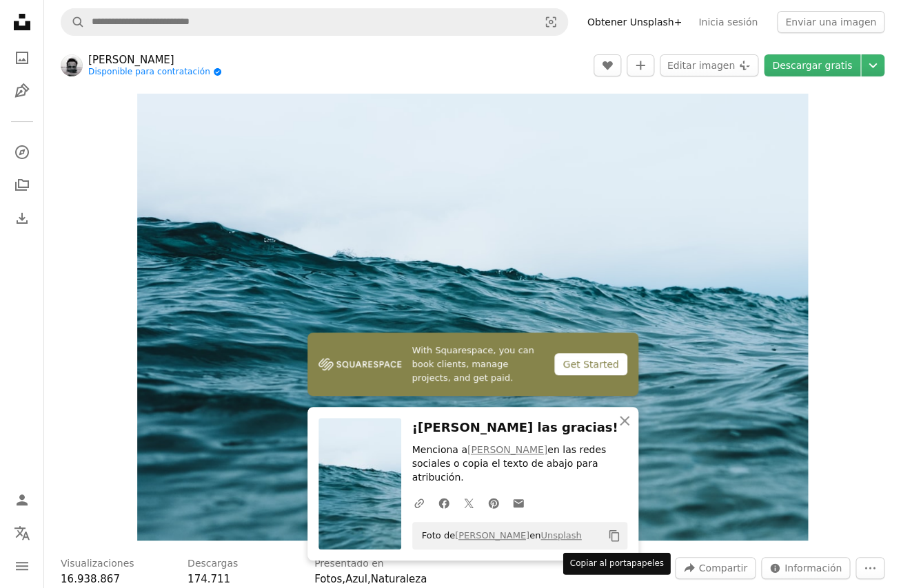  Describe the element at coordinates (314, 22) in the screenshot. I see `form: Encuentra imágenes en todo el sitio` at that location.